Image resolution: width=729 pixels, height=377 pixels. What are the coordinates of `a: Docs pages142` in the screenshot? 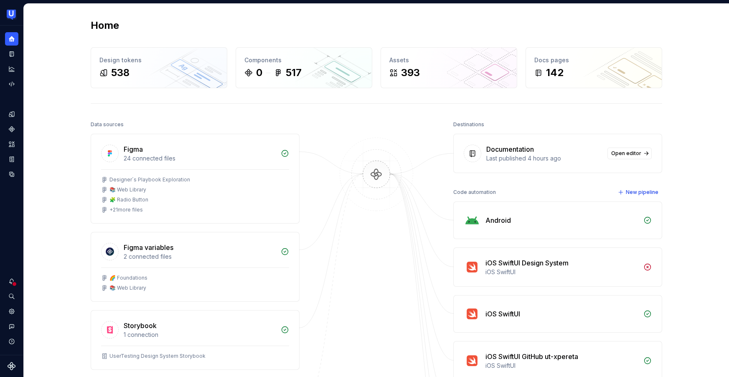 It's located at (594, 68).